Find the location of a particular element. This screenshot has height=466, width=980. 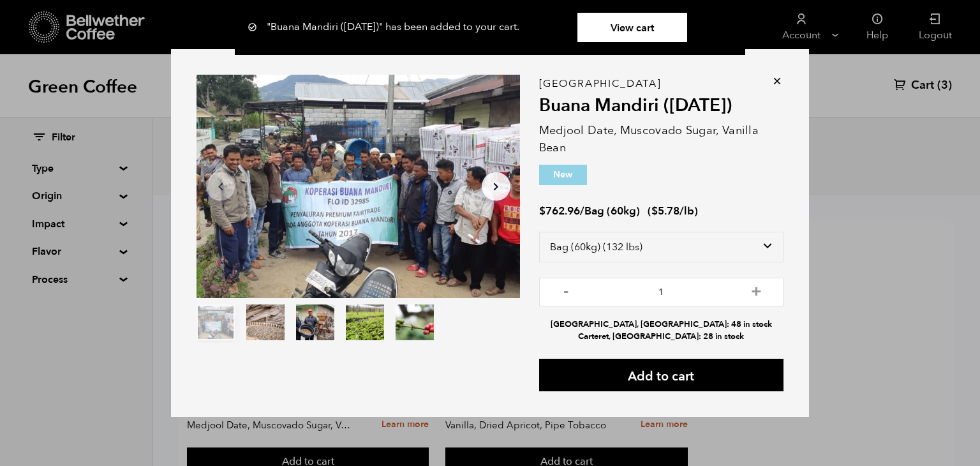

bdi: 762.96 is located at coordinates (559, 211).